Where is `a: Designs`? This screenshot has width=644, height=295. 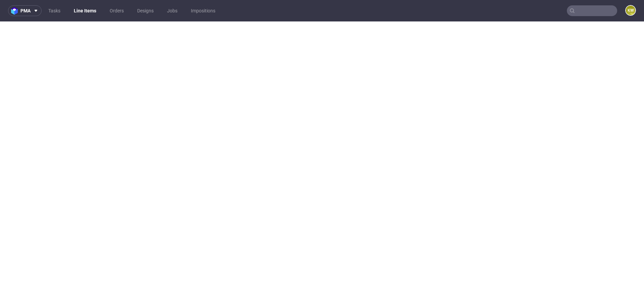 a: Designs is located at coordinates (146, 11).